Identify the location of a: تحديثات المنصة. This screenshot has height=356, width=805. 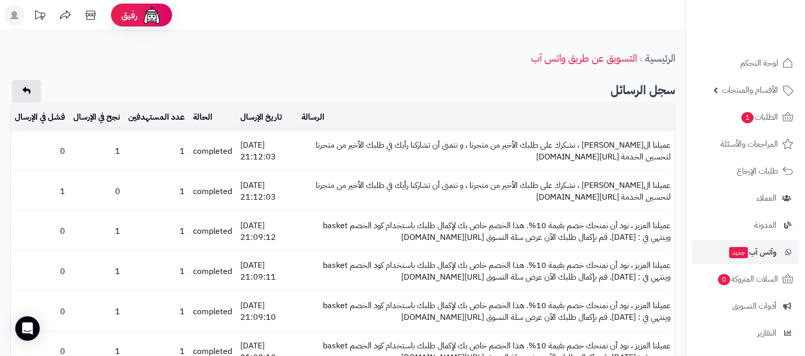
(40, 16).